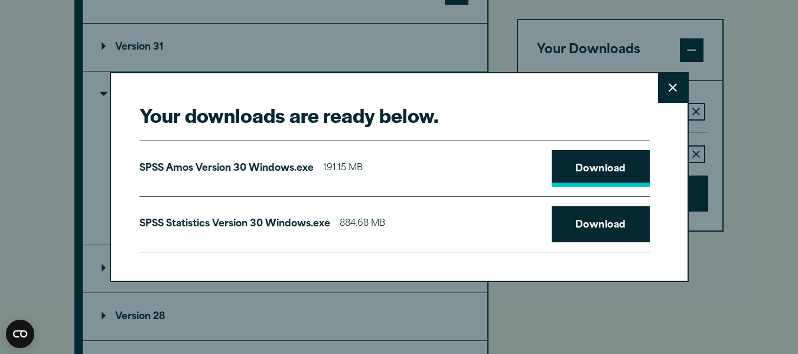 This screenshot has height=354, width=798. What do you see at coordinates (362, 224) in the screenshot?
I see `span: 884.68 MB` at bounding box center [362, 224].